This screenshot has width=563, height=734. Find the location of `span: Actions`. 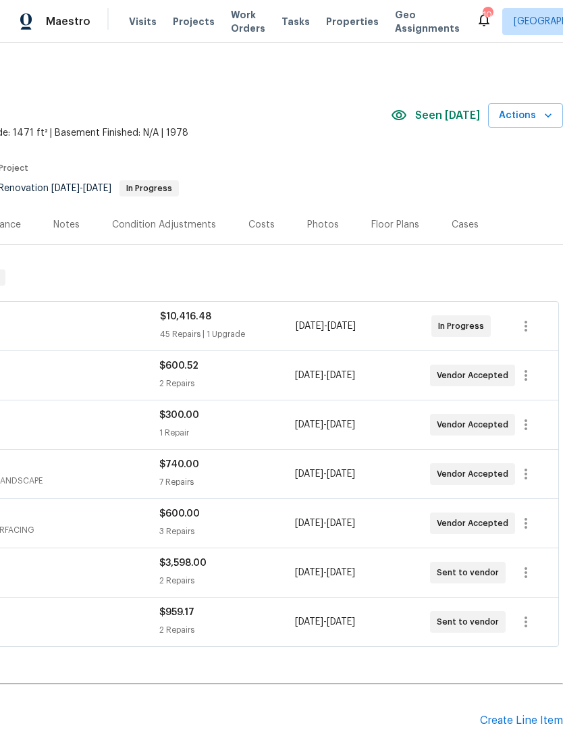

span: Actions is located at coordinates (525, 115).